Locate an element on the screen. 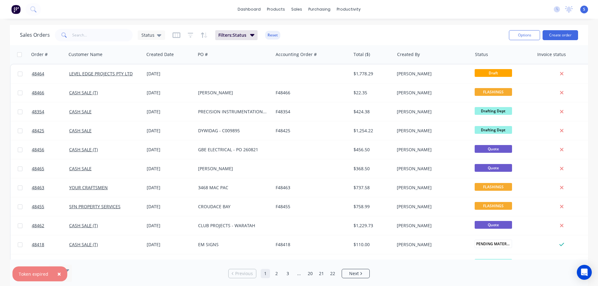 This screenshot has width=598, height=286. img: Factory is located at coordinates (16, 9).